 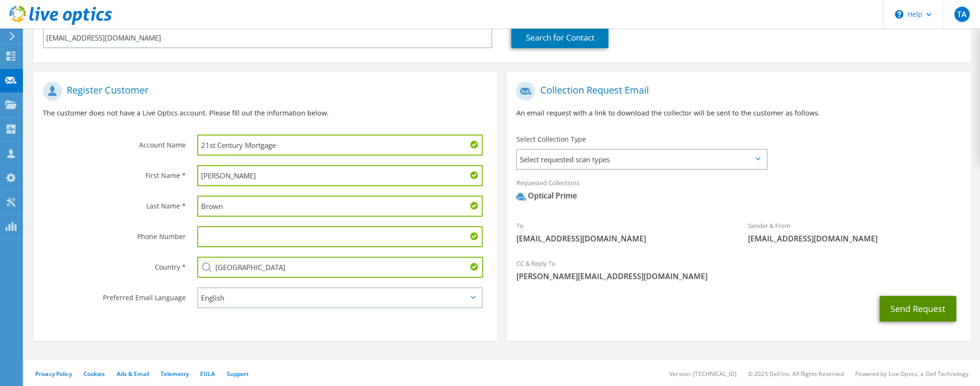 What do you see at coordinates (133, 373) in the screenshot?
I see `a: Ads & Email` at bounding box center [133, 373].